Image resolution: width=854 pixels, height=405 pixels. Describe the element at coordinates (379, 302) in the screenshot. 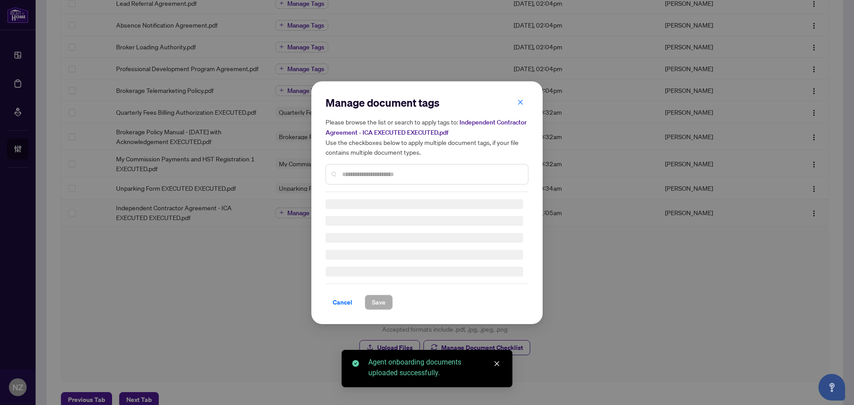

I see `button: Save` at that location.